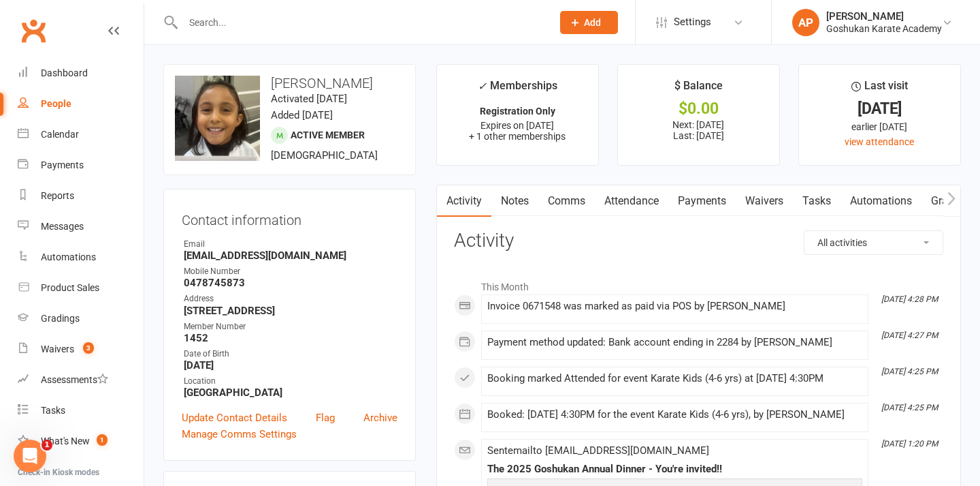 The image size is (980, 486). What do you see at coordinates (80, 135) in the screenshot?
I see `a: Calendar` at bounding box center [80, 135].